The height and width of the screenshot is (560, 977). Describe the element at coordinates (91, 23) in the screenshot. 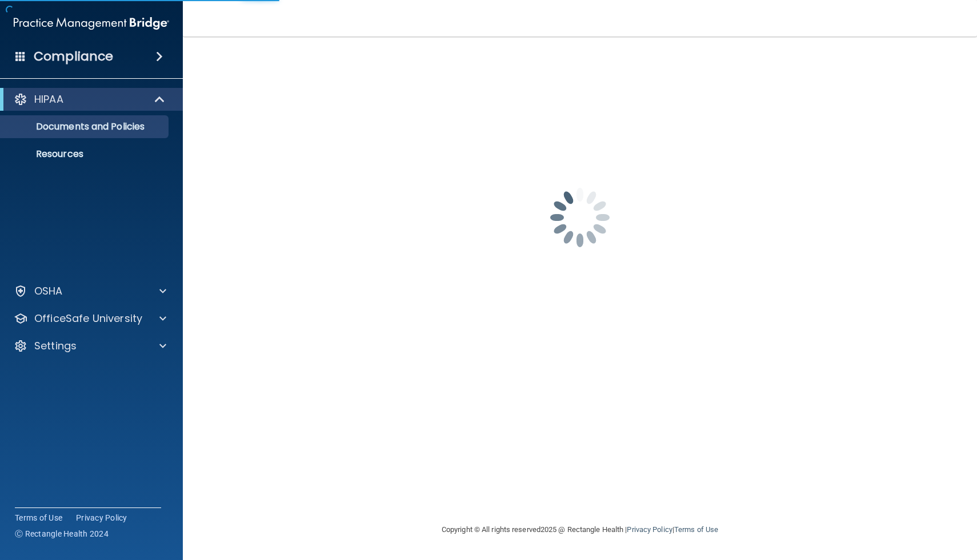

I see `img: PMB logo` at that location.